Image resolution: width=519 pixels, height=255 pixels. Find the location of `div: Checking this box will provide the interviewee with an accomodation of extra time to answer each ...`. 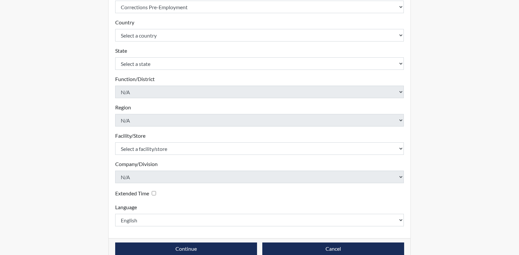

div: Checking this box will provide the interviewee with an accomodation of extra time to answer each ... is located at coordinates (137, 193).